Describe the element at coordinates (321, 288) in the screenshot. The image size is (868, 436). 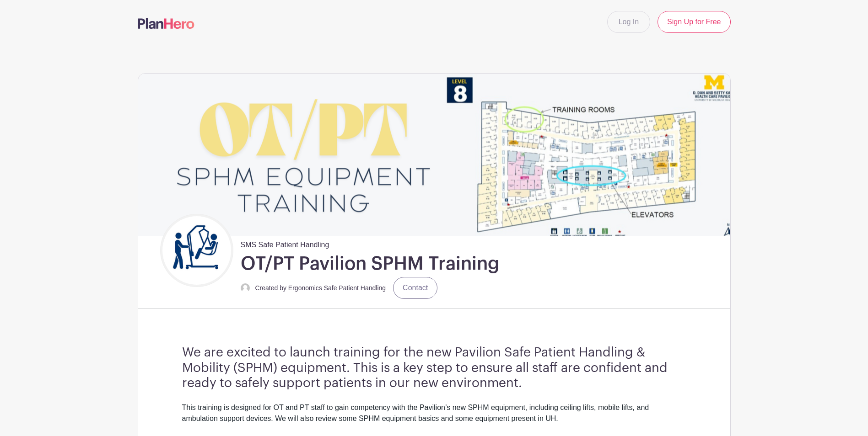
I see `small: Created by Ergonomics Safe Patient Handling` at that location.